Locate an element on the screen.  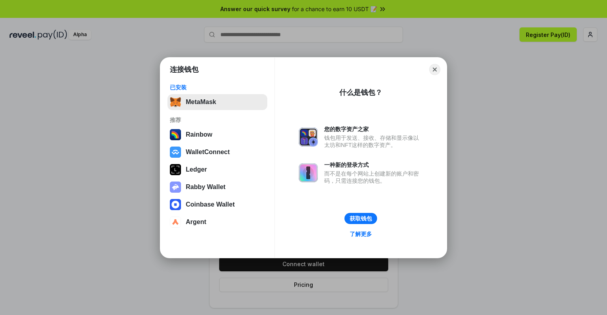
div: 您的数字资产之家 is located at coordinates (373, 129).